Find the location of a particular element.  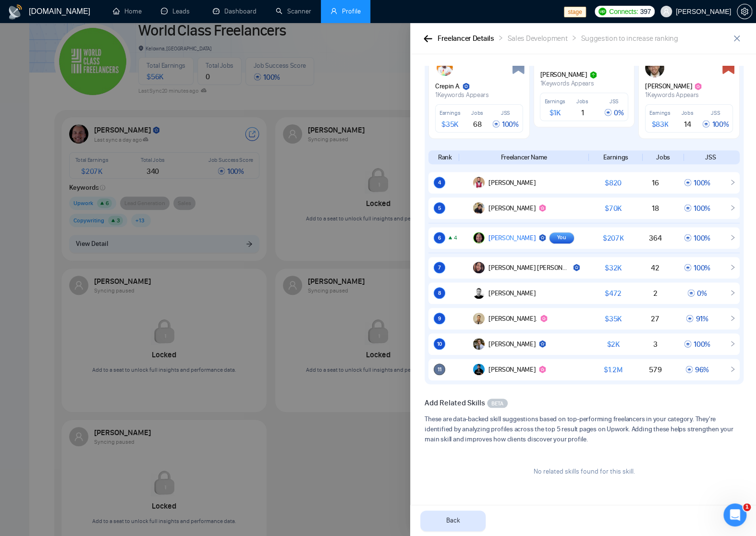

span: Crepin A. is located at coordinates (448, 87).